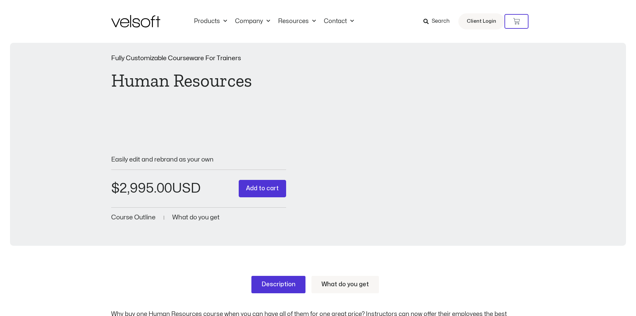 Image resolution: width=636 pixels, height=316 pixels. What do you see at coordinates (339, 21) in the screenshot?
I see `a: ContactMenu Toggle` at bounding box center [339, 21].